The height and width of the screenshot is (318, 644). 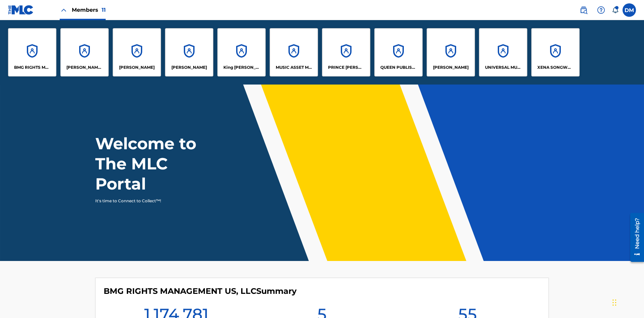 What do you see at coordinates (614, 303) in the screenshot?
I see `div: Drag` at bounding box center [614, 303].